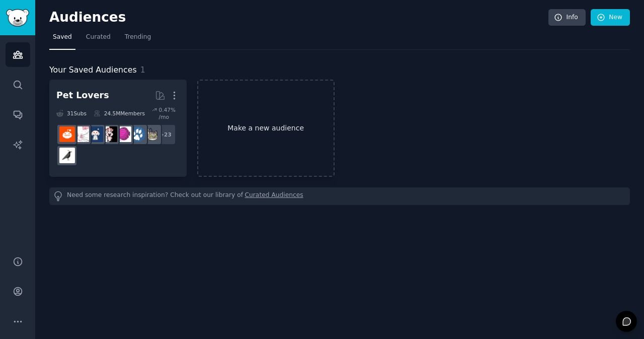 The height and width of the screenshot is (339, 644). What do you see at coordinates (109, 134) in the screenshot?
I see `img: parrots` at bounding box center [109, 134].